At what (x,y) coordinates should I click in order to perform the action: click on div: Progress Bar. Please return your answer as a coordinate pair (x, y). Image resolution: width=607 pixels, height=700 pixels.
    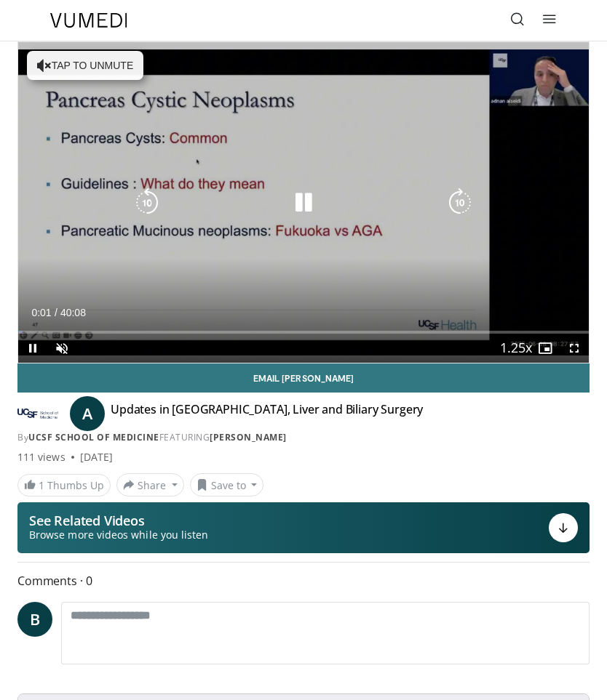
    Looking at the image, I should click on (303, 332).